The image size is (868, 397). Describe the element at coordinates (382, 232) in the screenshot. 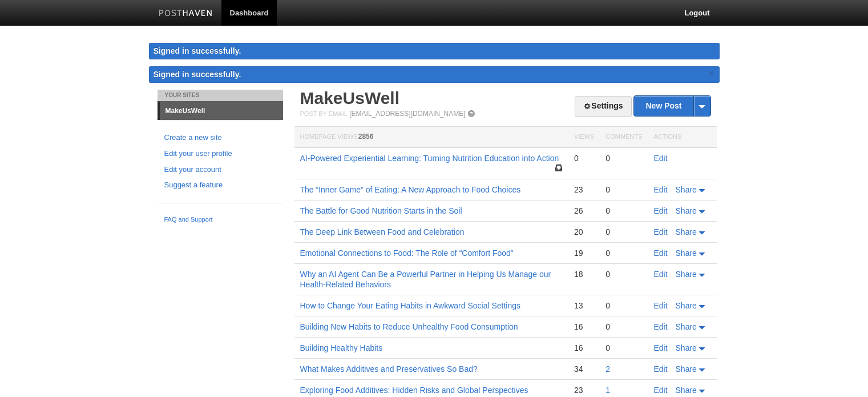

I see `a: The Deep Link Between Food and Celebration` at that location.